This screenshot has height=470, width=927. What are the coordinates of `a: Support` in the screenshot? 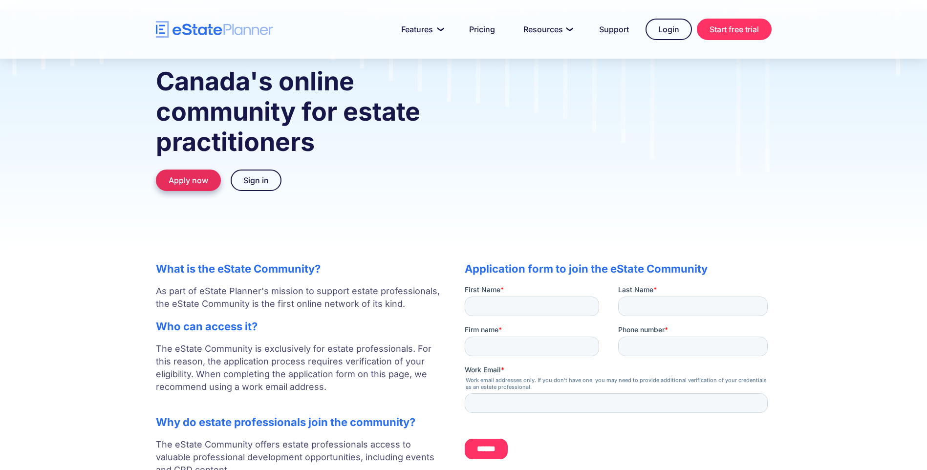 It's located at (614, 29).